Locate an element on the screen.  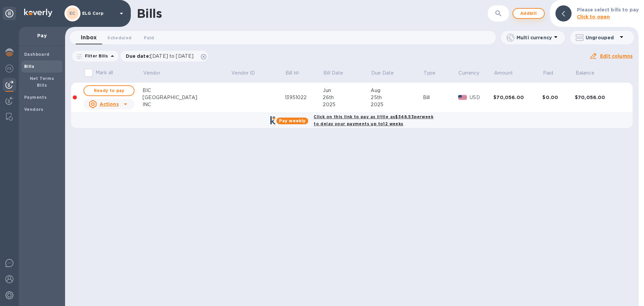
span: Balance is located at coordinates (589, 73).